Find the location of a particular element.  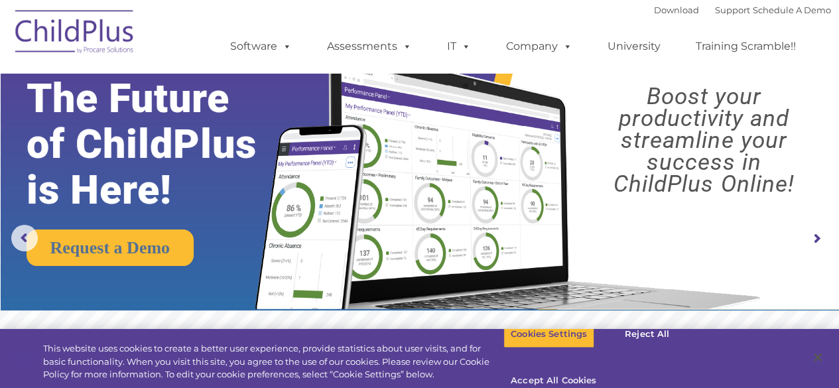

a: Training Scramble!! is located at coordinates (745, 46).